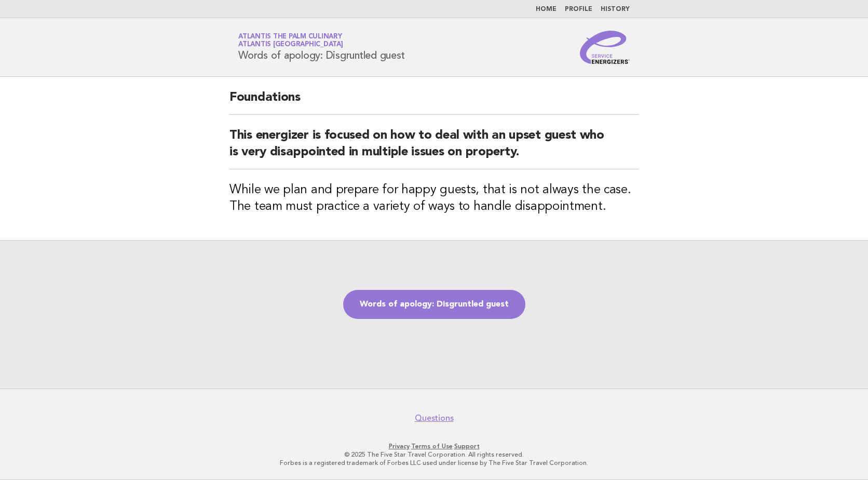  Describe the element at coordinates (615, 10) in the screenshot. I see `a: History` at that location.